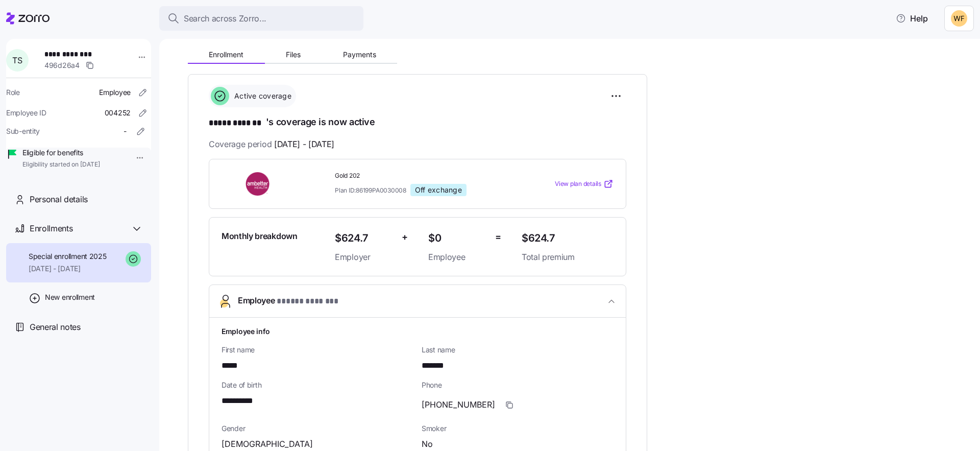 The image size is (980, 451). What do you see at coordinates (317, 350) in the screenshot?
I see `span: First name` at bounding box center [317, 350].